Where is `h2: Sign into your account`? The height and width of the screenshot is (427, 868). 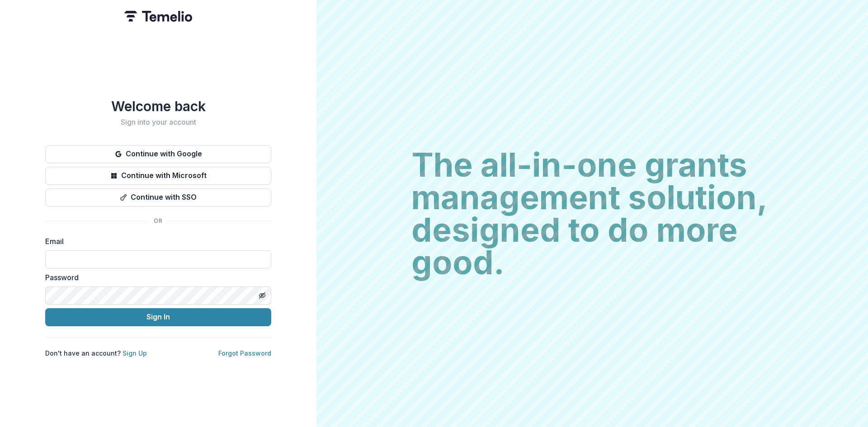 h2: Sign into your account is located at coordinates (158, 122).